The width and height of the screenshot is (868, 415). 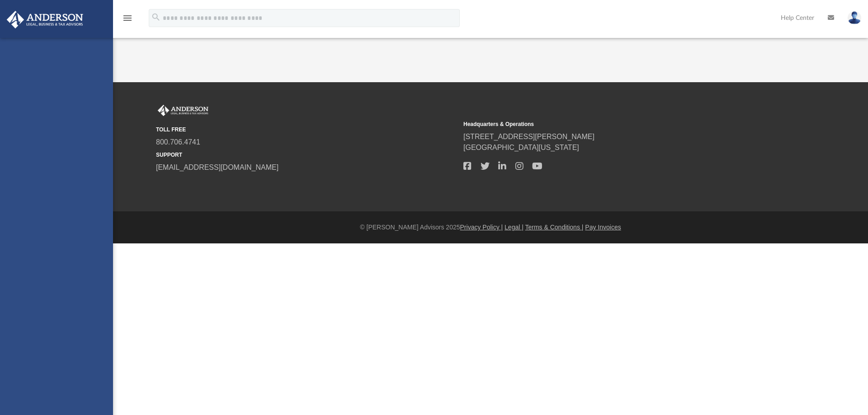 What do you see at coordinates (603, 227) in the screenshot?
I see `a: Pay Invoices` at bounding box center [603, 227].